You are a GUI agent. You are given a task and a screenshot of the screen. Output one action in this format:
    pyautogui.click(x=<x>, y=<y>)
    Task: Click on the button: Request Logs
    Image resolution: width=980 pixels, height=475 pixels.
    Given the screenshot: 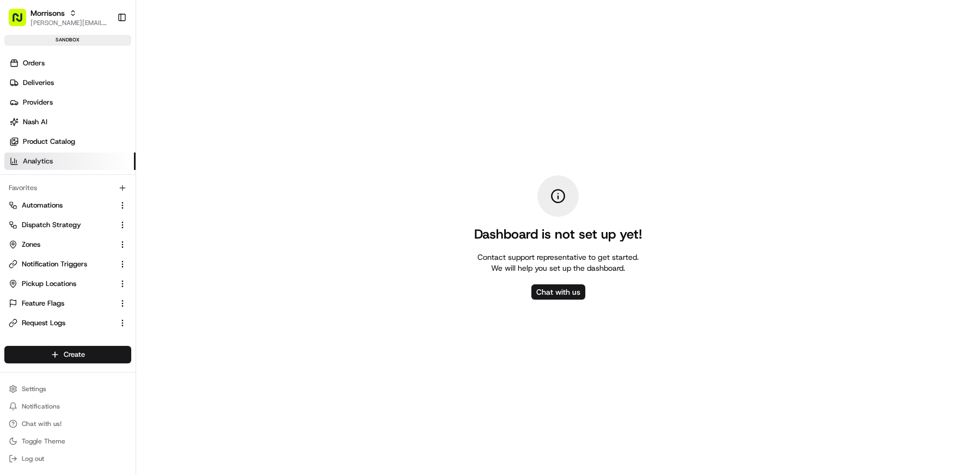 What is the action you would take?
    pyautogui.click(x=67, y=323)
    